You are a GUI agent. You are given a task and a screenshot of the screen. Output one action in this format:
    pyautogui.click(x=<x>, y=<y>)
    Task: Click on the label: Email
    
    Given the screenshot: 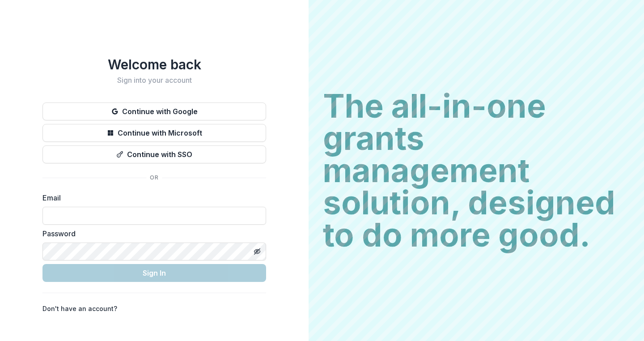 What is the action you would take?
    pyautogui.click(x=151, y=198)
    